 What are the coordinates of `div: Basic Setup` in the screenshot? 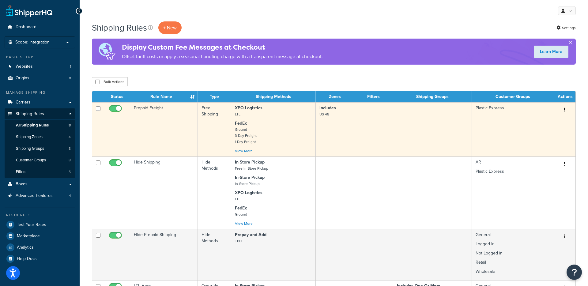 It's located at (40, 57).